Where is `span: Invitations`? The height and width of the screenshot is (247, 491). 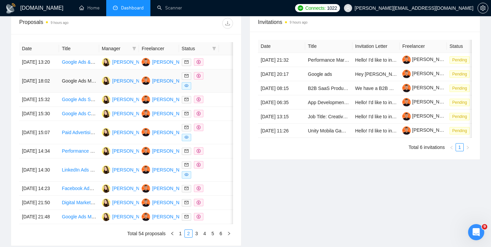
span: Invitations is located at coordinates (365, 22).